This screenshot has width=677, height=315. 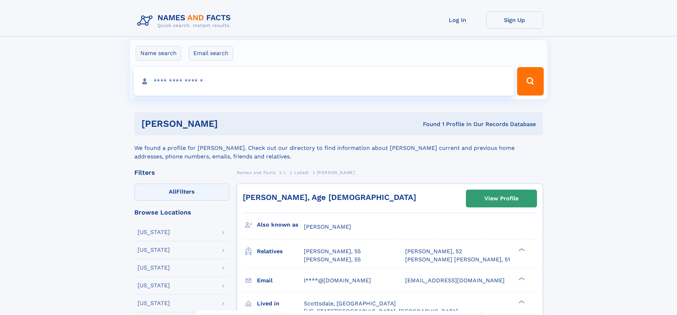 What do you see at coordinates (285, 173) in the screenshot?
I see `span: L` at bounding box center [285, 173].